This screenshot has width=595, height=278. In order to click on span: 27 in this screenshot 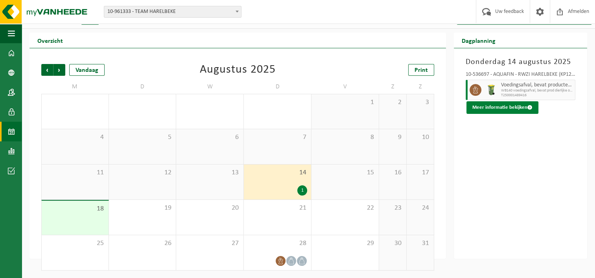, I will do `click(210, 244)`.